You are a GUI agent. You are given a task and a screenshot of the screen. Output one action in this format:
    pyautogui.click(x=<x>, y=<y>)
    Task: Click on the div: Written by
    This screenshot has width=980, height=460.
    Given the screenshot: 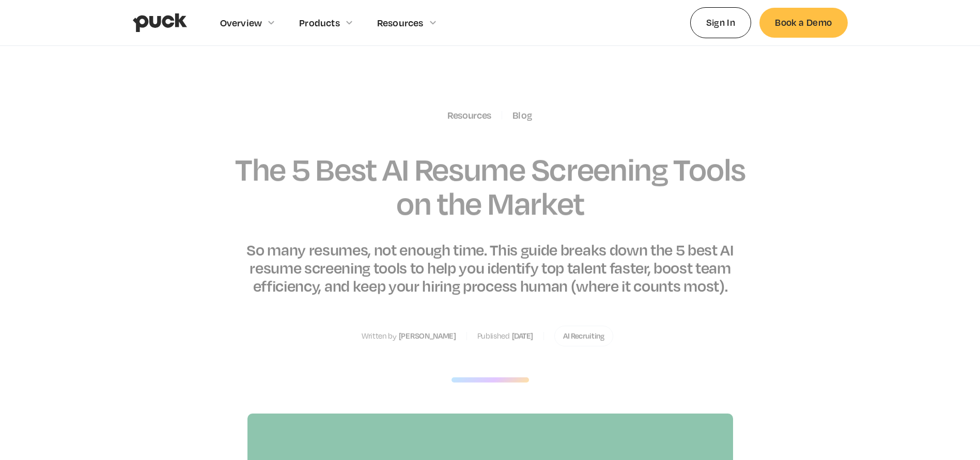 What is the action you would take?
    pyautogui.click(x=379, y=336)
    